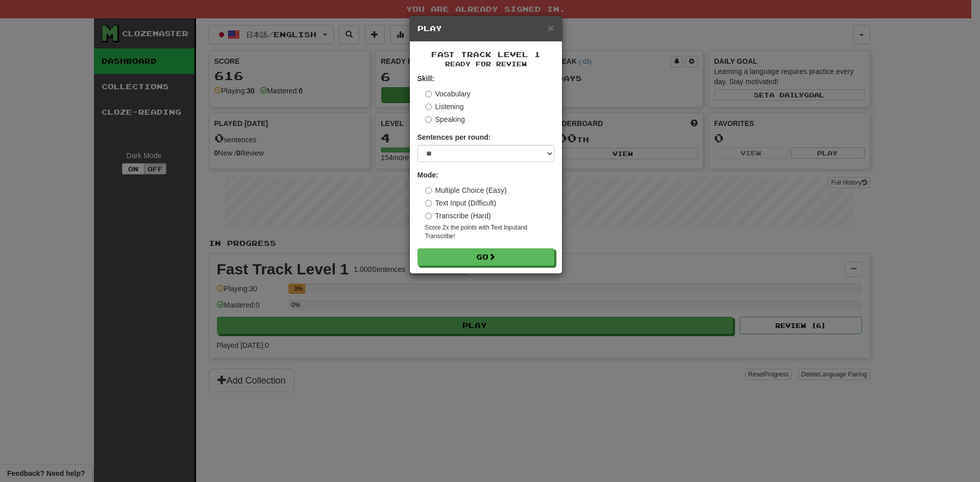  I want to click on input: Listening, so click(428, 107).